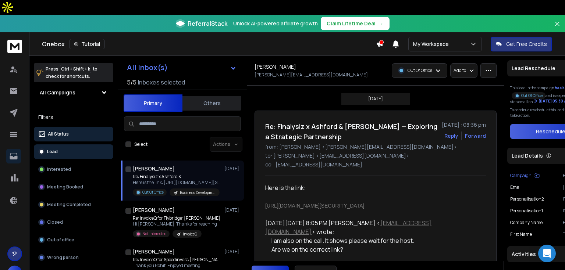  What do you see at coordinates (526, 223) in the screenshot?
I see `p: Company Name` at bounding box center [526, 223].